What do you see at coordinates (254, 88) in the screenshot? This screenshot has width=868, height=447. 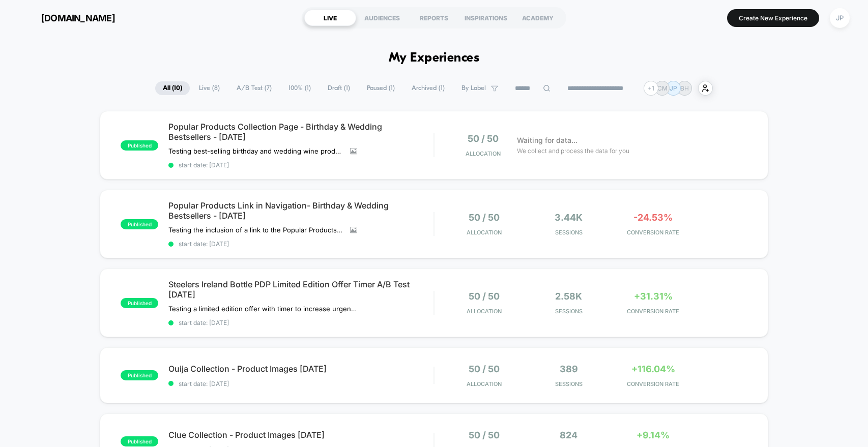 I see `span: A/B Test ( 7 )` at bounding box center [254, 88].